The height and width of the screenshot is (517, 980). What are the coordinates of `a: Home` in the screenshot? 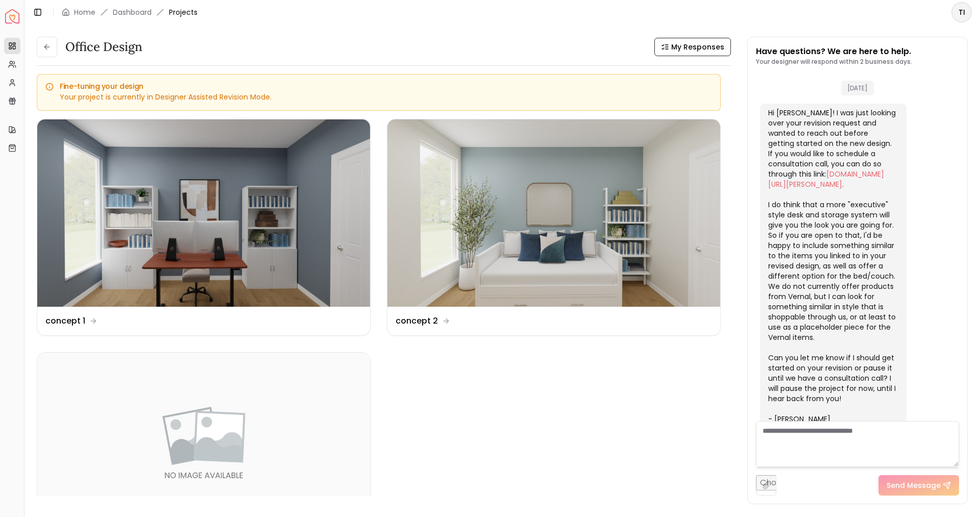 It's located at (85, 12).